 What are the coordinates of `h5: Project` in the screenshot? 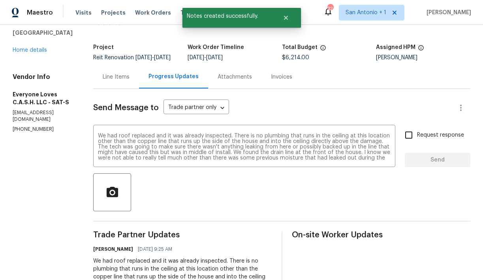 It's located at (103, 47).